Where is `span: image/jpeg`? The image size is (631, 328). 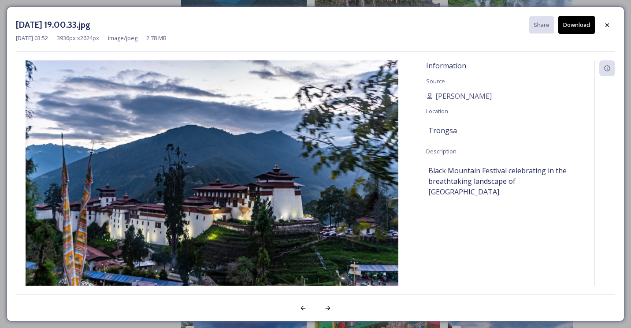
span: image/jpeg is located at coordinates (122, 38).